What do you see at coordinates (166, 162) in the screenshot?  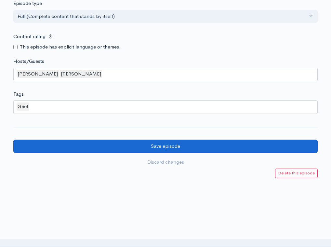 I see `a: Discard changes` at bounding box center [166, 162].